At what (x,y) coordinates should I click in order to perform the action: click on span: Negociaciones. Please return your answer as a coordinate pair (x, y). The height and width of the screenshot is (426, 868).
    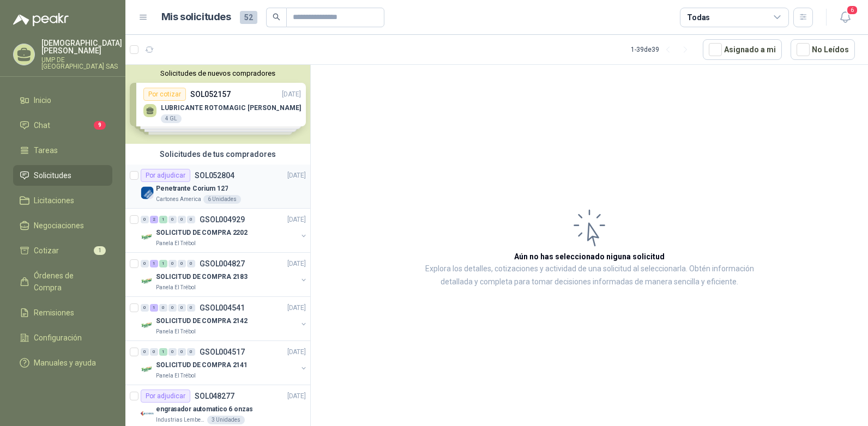
    Looking at the image, I should click on (59, 226).